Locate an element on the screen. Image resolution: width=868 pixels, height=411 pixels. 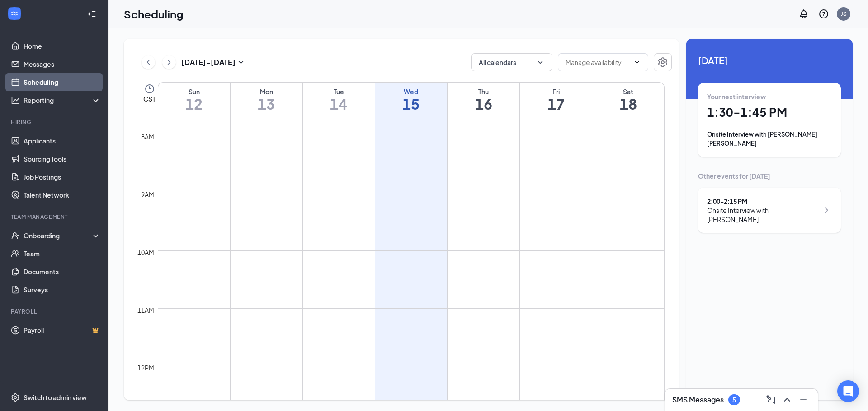
a: Job Postings is located at coordinates (62, 177).